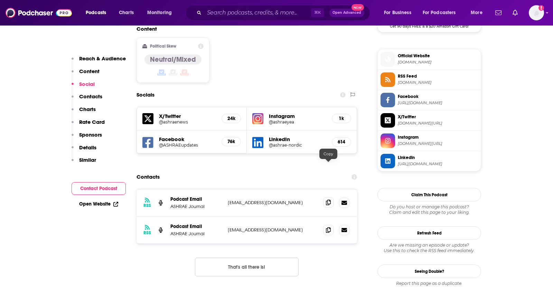  Describe the element at coordinates (87, 160) in the screenshot. I see `p: Similar` at that location.